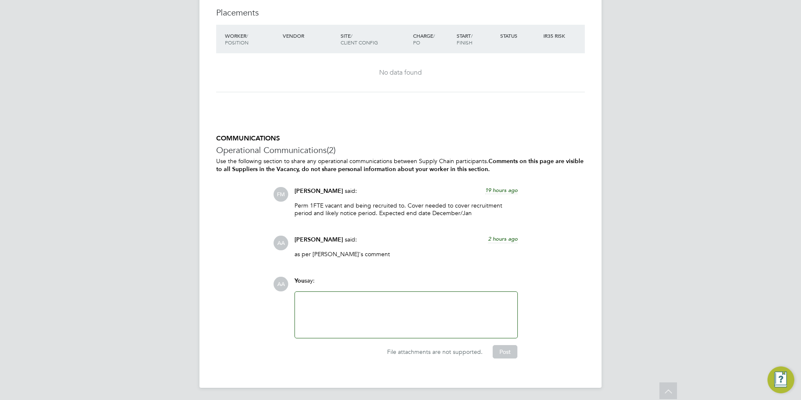  I want to click on div: Charge, so click(433, 39).